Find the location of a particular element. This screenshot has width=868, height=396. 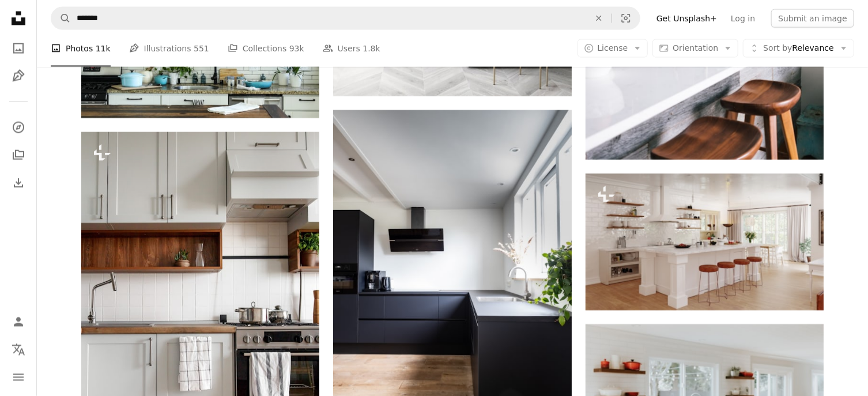

button: Orientation is located at coordinates (695, 48).